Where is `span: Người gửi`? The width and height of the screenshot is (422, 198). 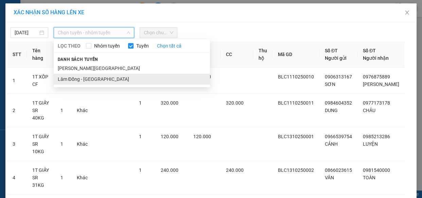 span: Người gửi is located at coordinates (336, 58).